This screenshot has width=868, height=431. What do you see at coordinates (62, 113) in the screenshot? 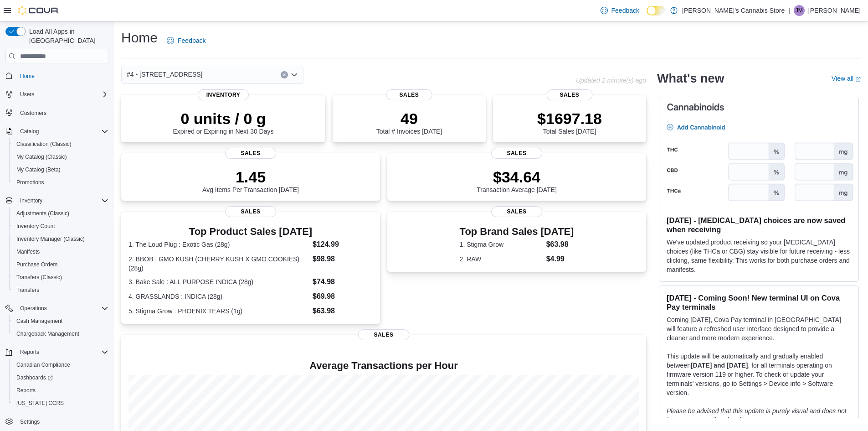
I see `span: Customers` at bounding box center [62, 113].